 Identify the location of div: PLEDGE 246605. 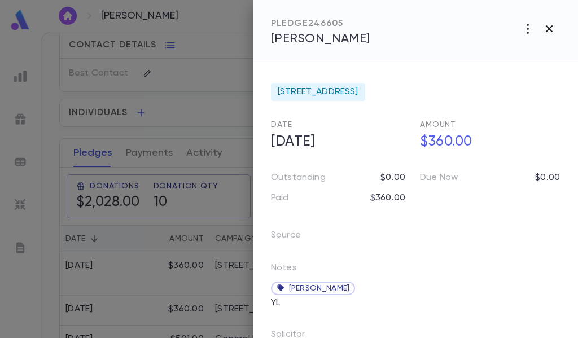
(321, 24).